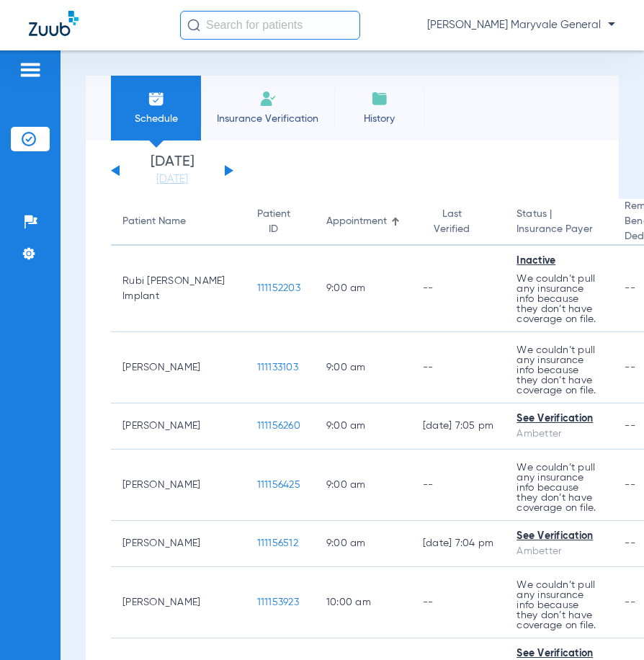 The height and width of the screenshot is (660, 644). Describe the element at coordinates (267, 119) in the screenshot. I see `span: Insurance Verification` at that location.